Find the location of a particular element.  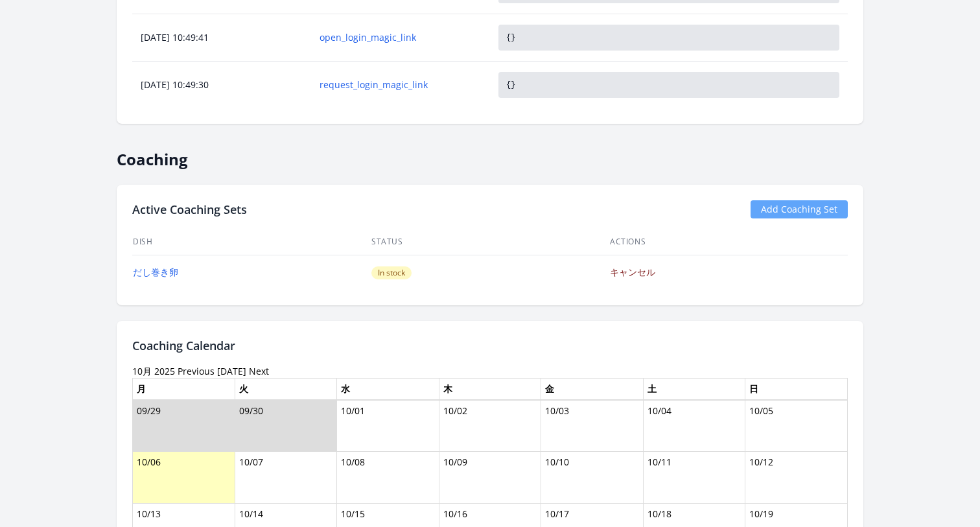

td: 10/08 is located at coordinates (388, 478).